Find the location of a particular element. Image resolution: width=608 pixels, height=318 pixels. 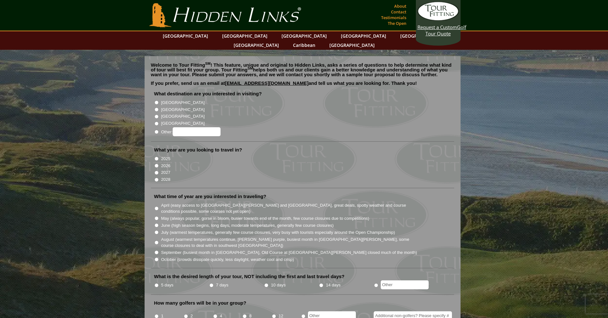

label: May (always popular, gorse in bloom, busier towards end of the month, few course closures due to ... is located at coordinates (265, 219).